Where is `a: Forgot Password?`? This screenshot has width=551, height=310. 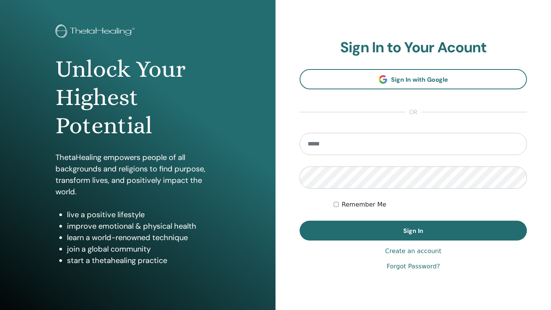 a: Forgot Password? is located at coordinates (413, 267).